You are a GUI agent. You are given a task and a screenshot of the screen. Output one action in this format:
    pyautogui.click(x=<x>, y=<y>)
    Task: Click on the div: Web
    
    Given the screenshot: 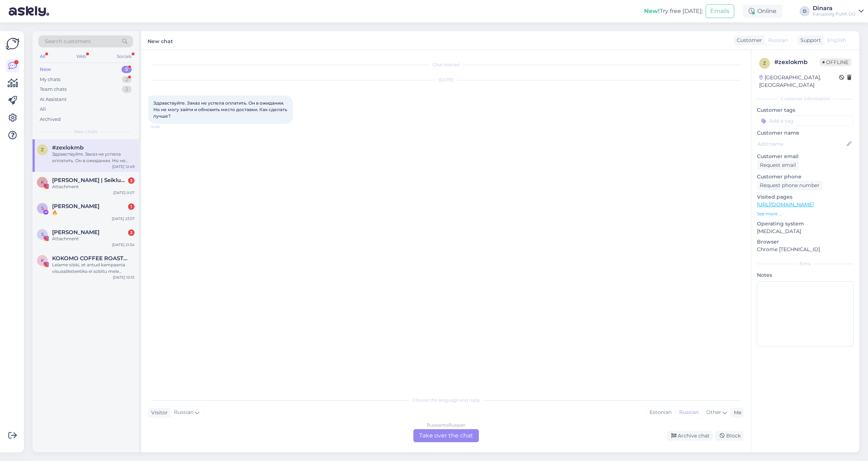 What is the action you would take?
    pyautogui.click(x=81, y=56)
    